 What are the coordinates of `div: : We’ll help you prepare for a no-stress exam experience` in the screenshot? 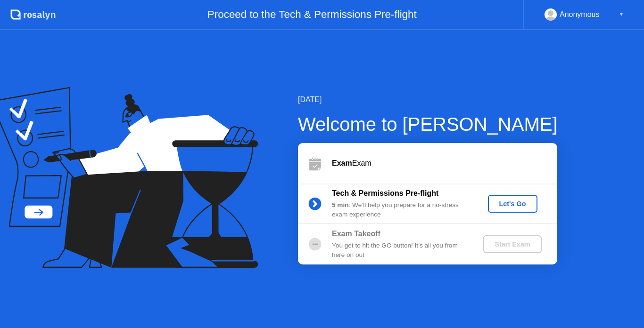 It's located at (400, 210).